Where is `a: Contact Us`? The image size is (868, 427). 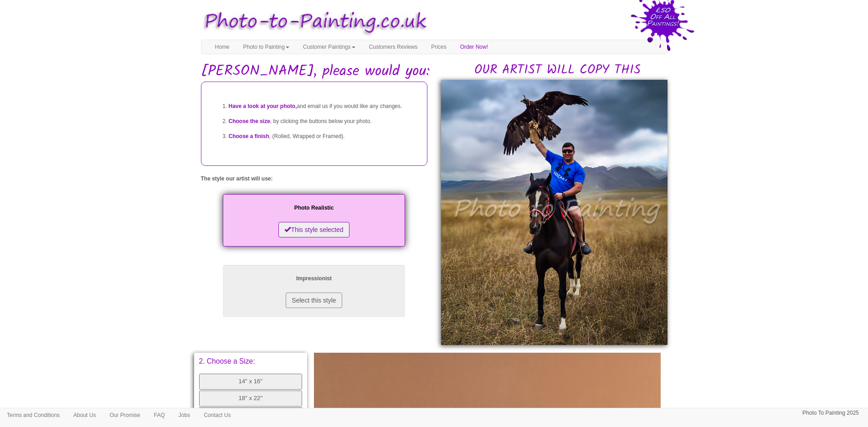 a: Contact Us is located at coordinates (217, 415).